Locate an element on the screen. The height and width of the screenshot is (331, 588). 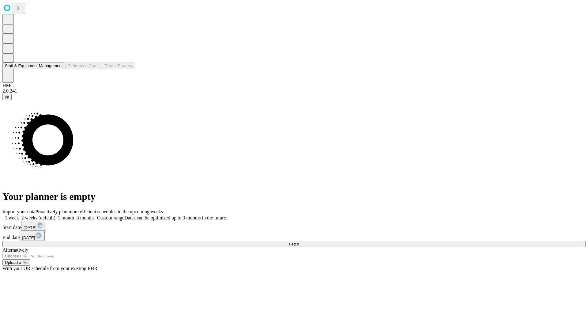
button: Tenant Params is located at coordinates (118, 65).